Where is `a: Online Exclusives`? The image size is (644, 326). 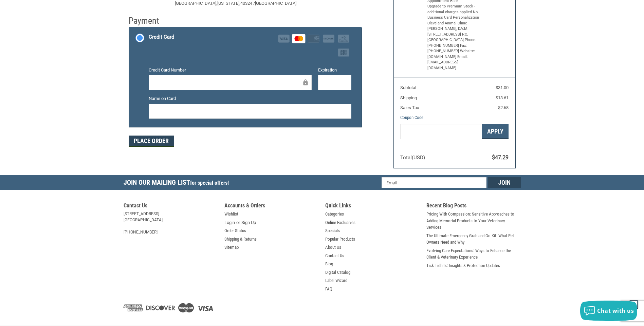
a: Online Exclusives is located at coordinates (340, 223).